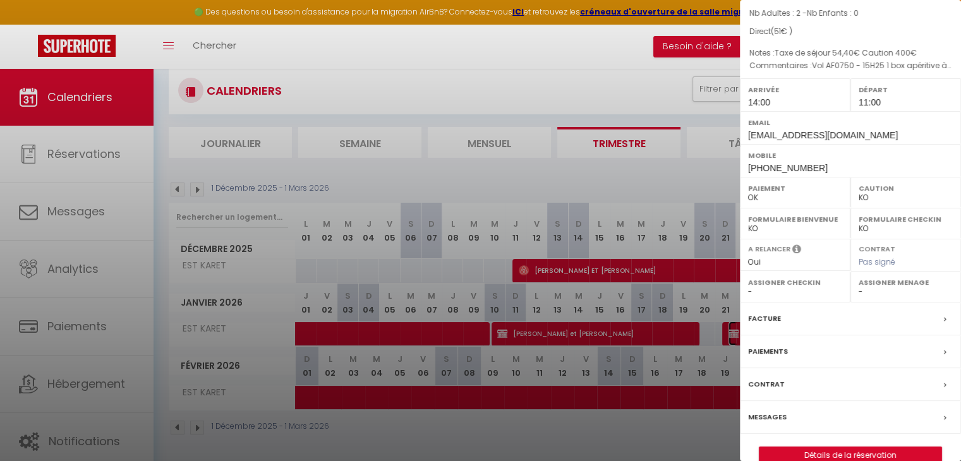 The height and width of the screenshot is (461, 961). Describe the element at coordinates (850, 66) in the screenshot. I see `p: Commentaires :` at that location.